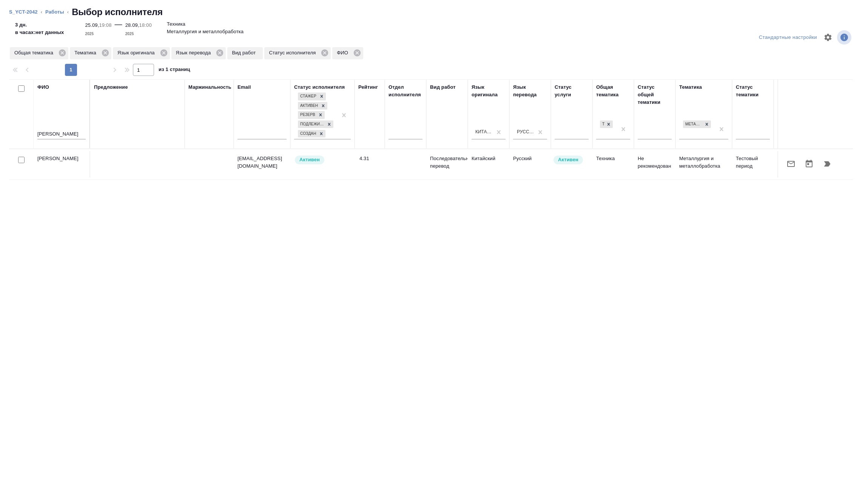 The width and height of the screenshot is (868, 497). Describe the element at coordinates (788, 37) in the screenshot. I see `div: split button` at that location.